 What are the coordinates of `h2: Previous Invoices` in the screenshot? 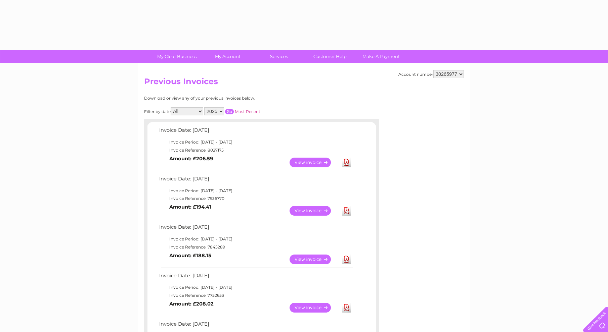 It's located at (304, 83).